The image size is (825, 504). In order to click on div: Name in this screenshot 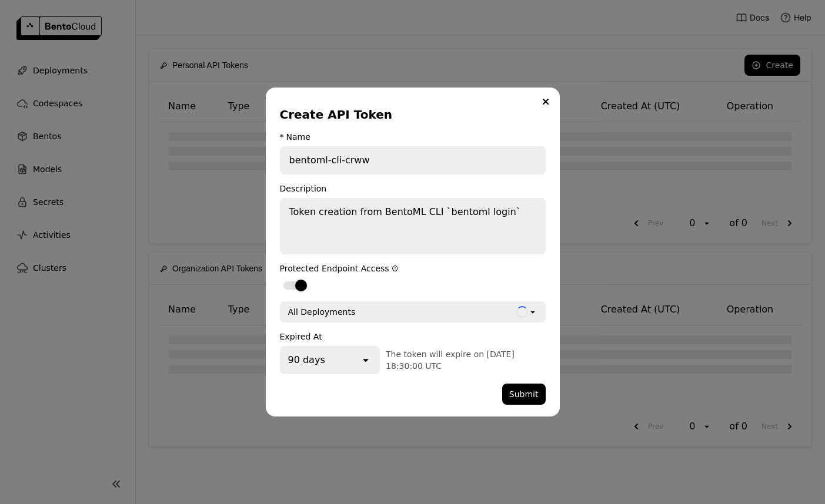, I will do `click(298, 137)`.